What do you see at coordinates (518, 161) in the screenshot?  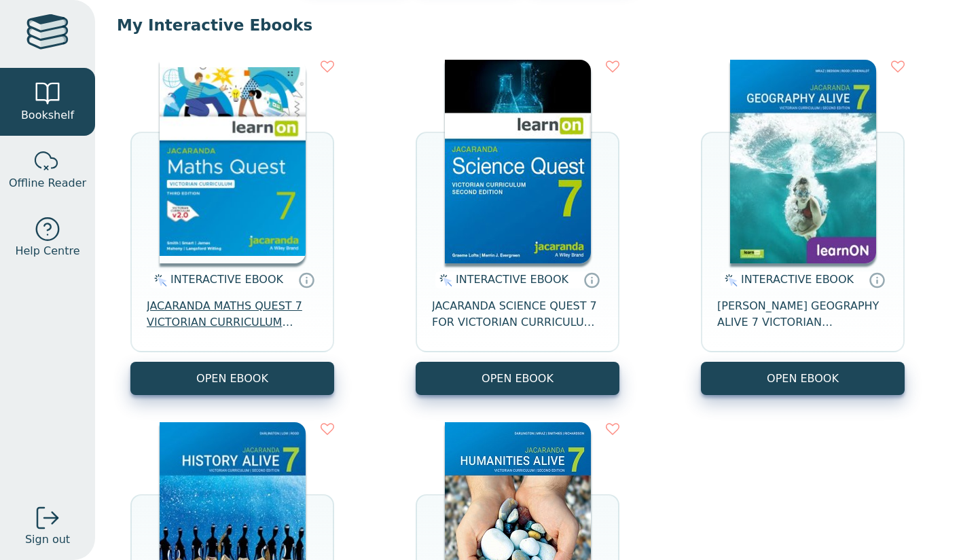 I see `img: 329c5ec2-5188-ea11-a992-0272d098c78b.jpg` at bounding box center [518, 161].